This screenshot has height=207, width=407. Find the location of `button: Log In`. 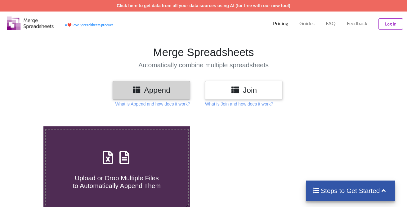

button: Log In is located at coordinates (391, 24).